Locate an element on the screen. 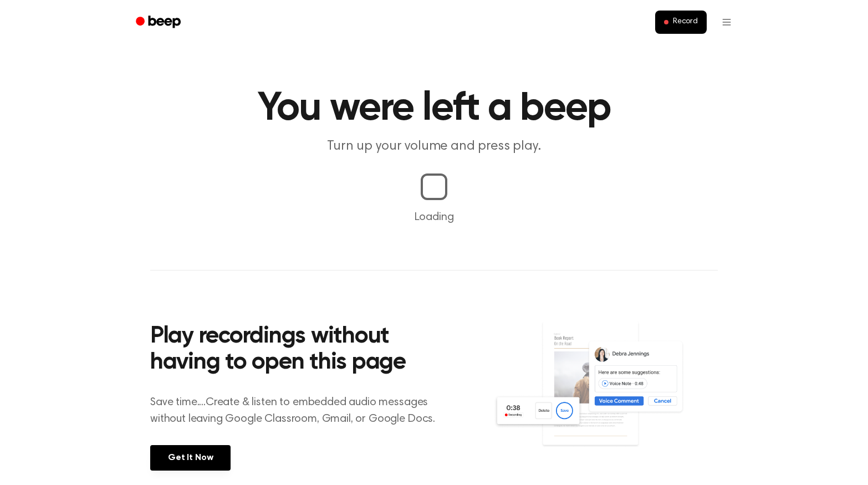  p: Save time....Create & listen to embedded audio messages without leaving Google Classroom, Gmail, ... is located at coordinates (299, 411).